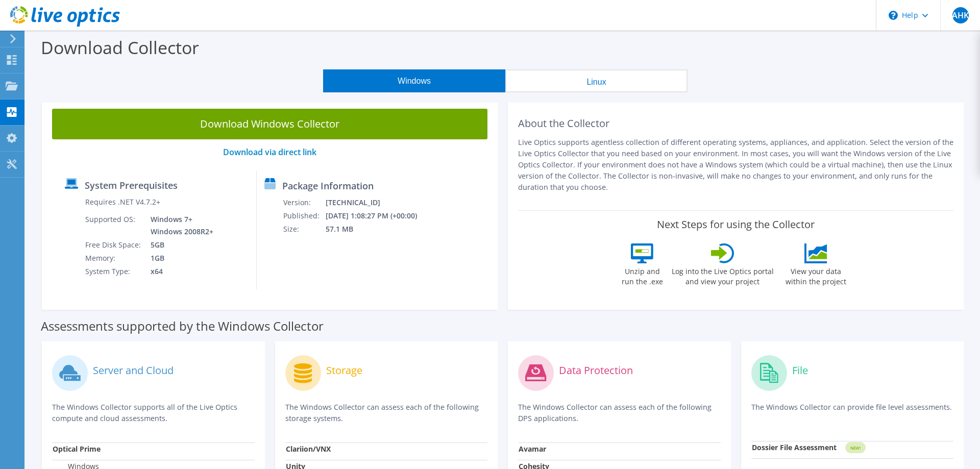 Image resolution: width=980 pixels, height=469 pixels. What do you see at coordinates (114, 272) in the screenshot?
I see `td: System Type:` at bounding box center [114, 272].